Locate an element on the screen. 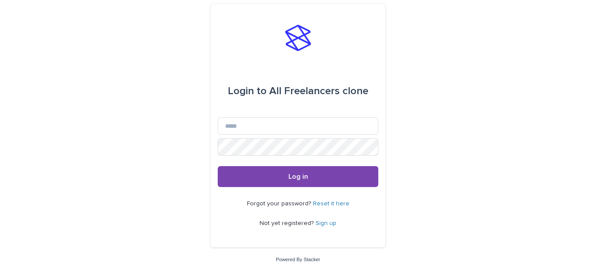  span: Forgot your password? is located at coordinates (280, 204).